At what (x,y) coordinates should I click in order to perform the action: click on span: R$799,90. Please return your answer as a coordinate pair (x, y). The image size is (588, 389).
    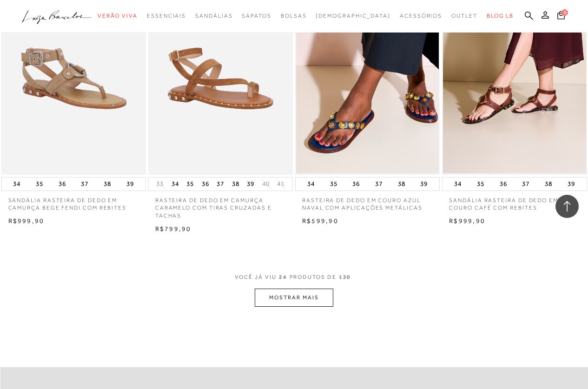
    Looking at the image, I should click on (173, 229).